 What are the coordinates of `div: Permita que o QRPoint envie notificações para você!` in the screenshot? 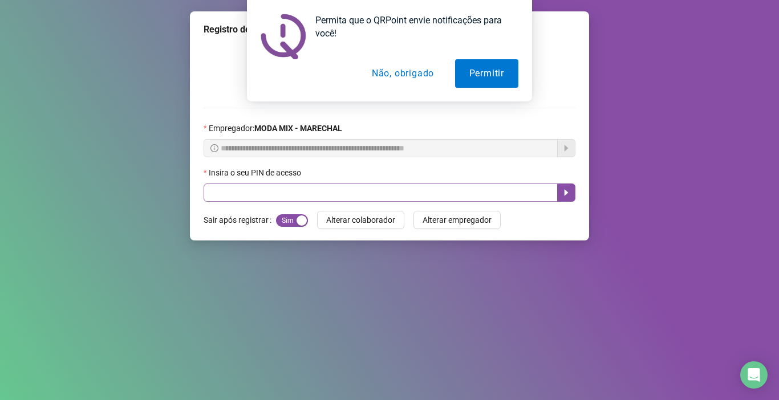 It's located at (412, 27).